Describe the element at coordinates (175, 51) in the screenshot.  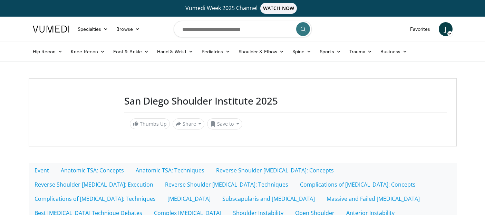
I see `a: Hand & Wrist` at that location.